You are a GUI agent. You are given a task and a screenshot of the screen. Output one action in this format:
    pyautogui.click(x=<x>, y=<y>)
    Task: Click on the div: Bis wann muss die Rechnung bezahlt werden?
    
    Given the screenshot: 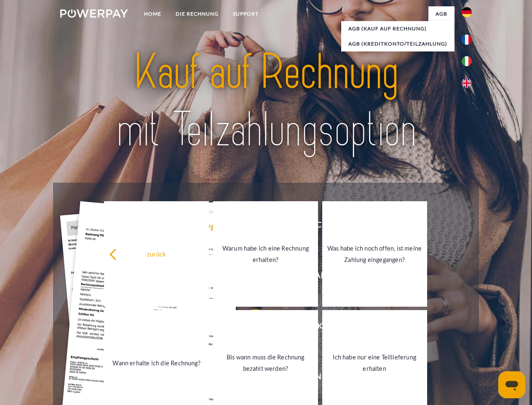 What is the action you would take?
    pyautogui.click(x=266, y=362)
    